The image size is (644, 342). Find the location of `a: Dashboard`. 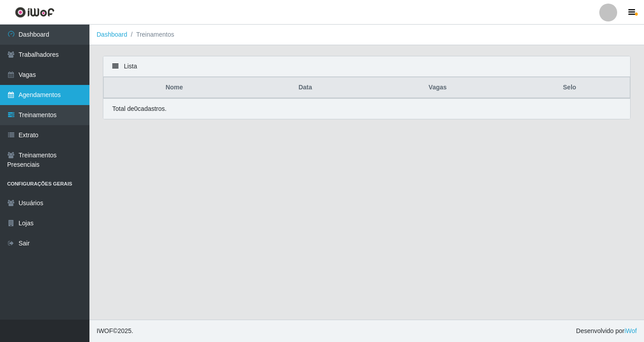

a: Dashboard is located at coordinates (112, 35).